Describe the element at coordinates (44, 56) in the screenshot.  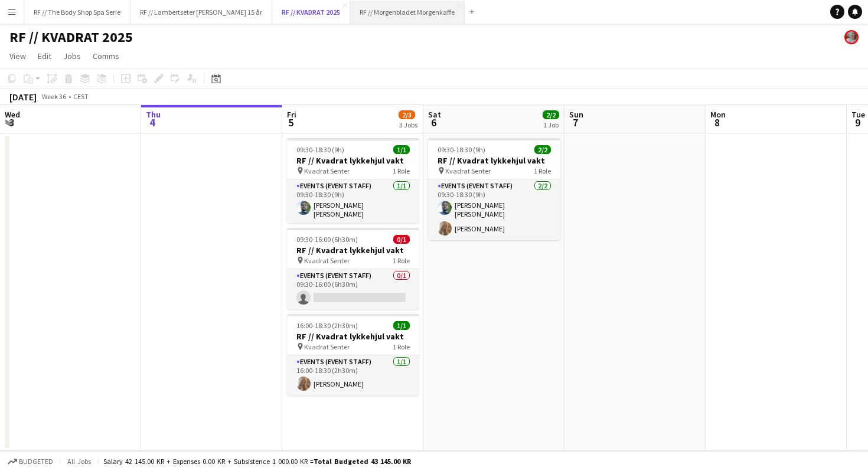
I see `span: Edit` at that location.